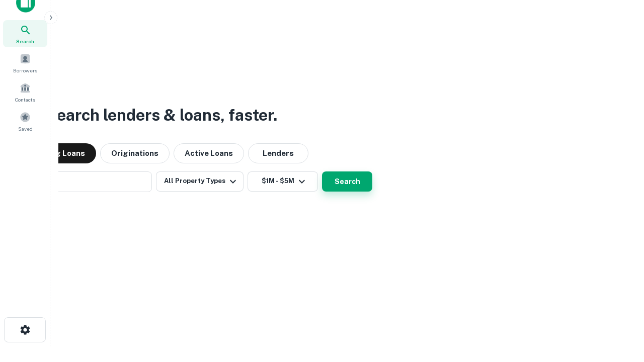 The image size is (644, 362). I want to click on button: Originations, so click(135, 153).